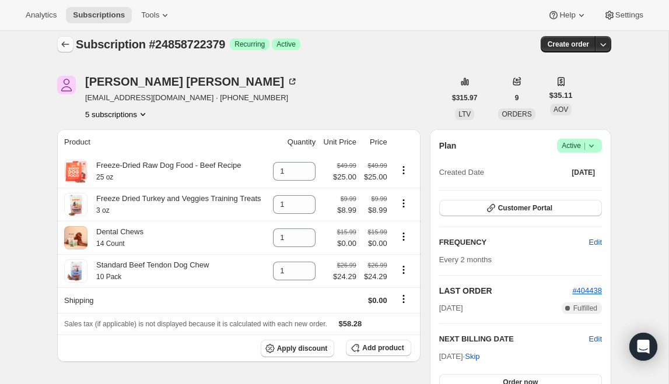 This screenshot has height=384, width=669. Describe the element at coordinates (108, 277) in the screenshot. I see `small: 10 Pack` at that location.